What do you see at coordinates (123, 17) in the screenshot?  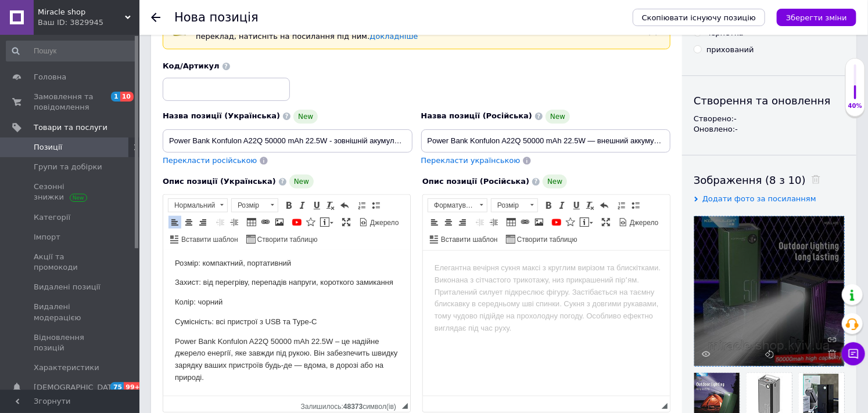 I see `body: Редактор, 2438CB20-1C3A-42EA-9665-7766D2E2E3AD` at bounding box center [123, 17].